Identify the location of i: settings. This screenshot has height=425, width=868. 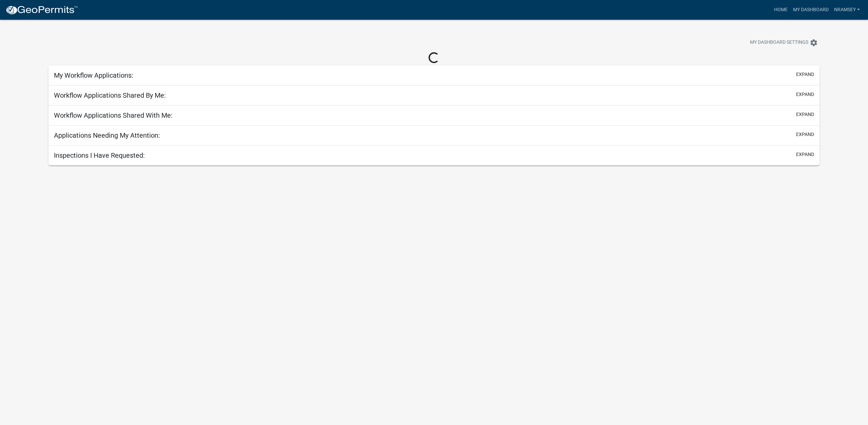
(814, 43).